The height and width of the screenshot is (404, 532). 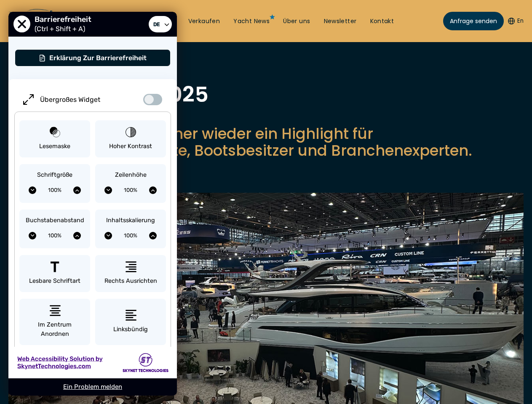 What do you see at coordinates (266, 143) in the screenshot?
I see `p: Bootsmessen sind immer wieder ein Highlight für Wassersportbegeisterte, Bootsbesitzer und Branche...` at bounding box center [266, 143].